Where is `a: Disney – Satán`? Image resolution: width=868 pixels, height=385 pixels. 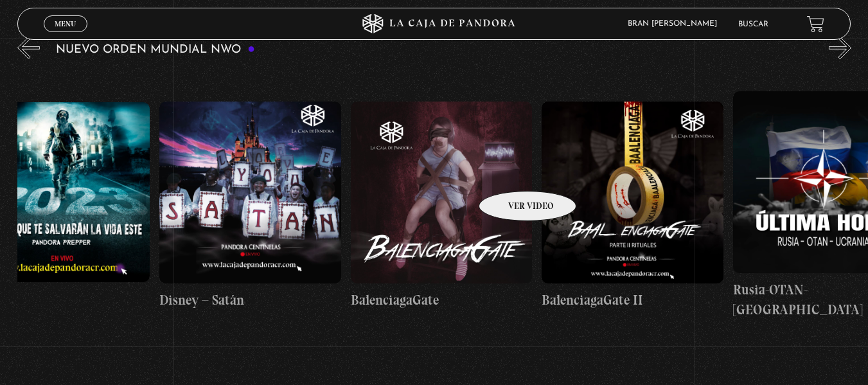
a: Disney – Satán is located at coordinates (250, 206).